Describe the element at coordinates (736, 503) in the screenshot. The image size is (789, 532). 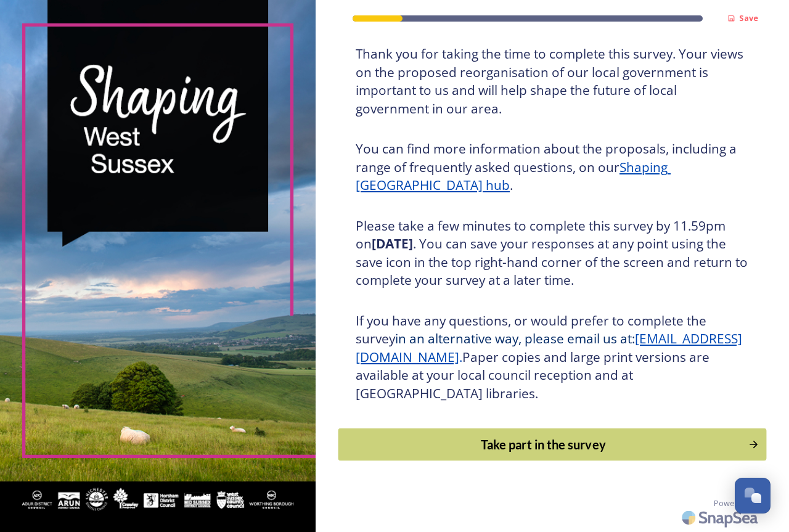
I see `span: Powered by` at that location.